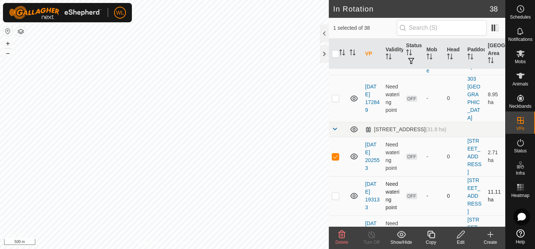  Describe the element at coordinates (495, 98) in the screenshot. I see `td: 8.95 ha` at that location.